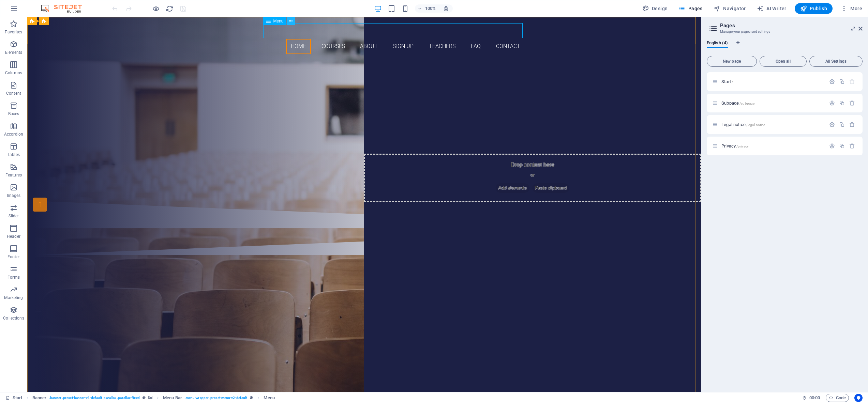 The image size is (868, 403). Describe the element at coordinates (858, 398) in the screenshot. I see `button: Usercentrics` at that location.